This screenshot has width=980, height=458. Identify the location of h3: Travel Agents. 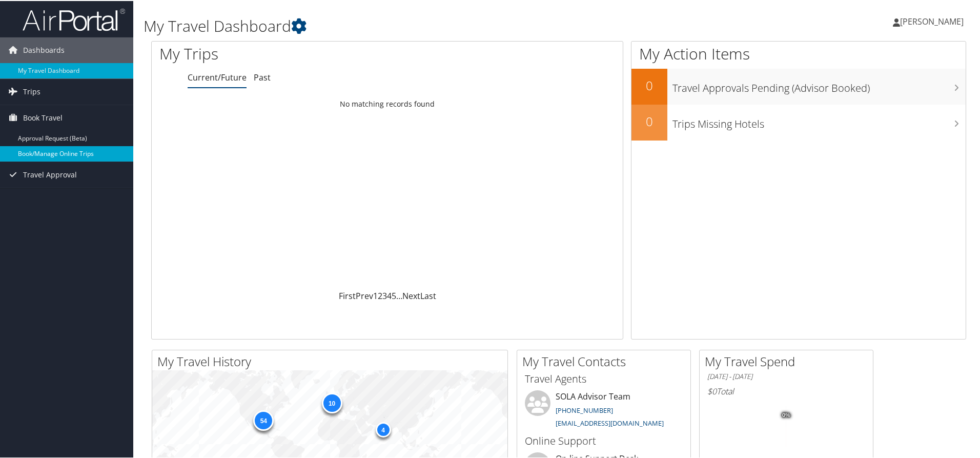
(604, 378).